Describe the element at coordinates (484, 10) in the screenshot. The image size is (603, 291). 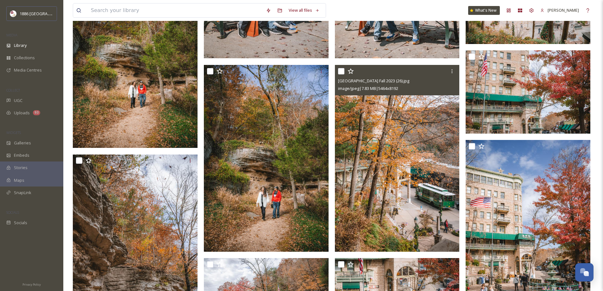
I see `div: What's New` at that location.